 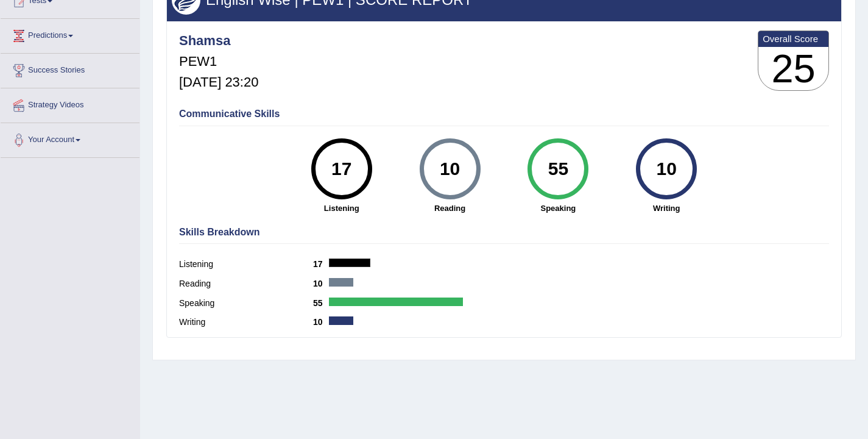 What do you see at coordinates (70, 69) in the screenshot?
I see `a: Success Stories` at bounding box center [70, 69].